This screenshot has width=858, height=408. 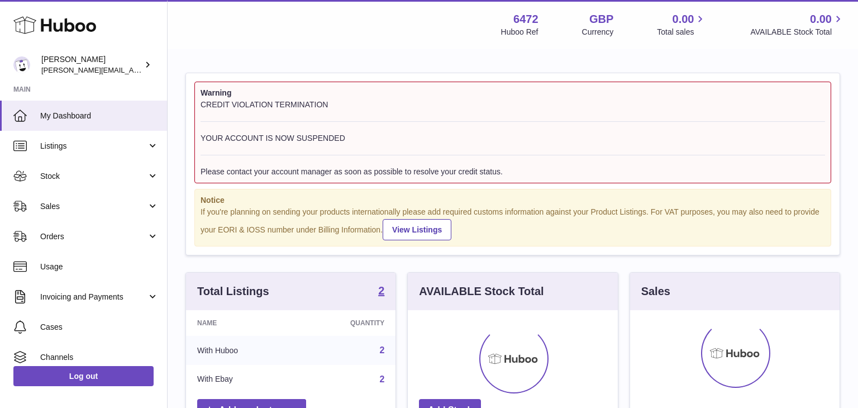 I want to click on strong: Warning, so click(x=513, y=93).